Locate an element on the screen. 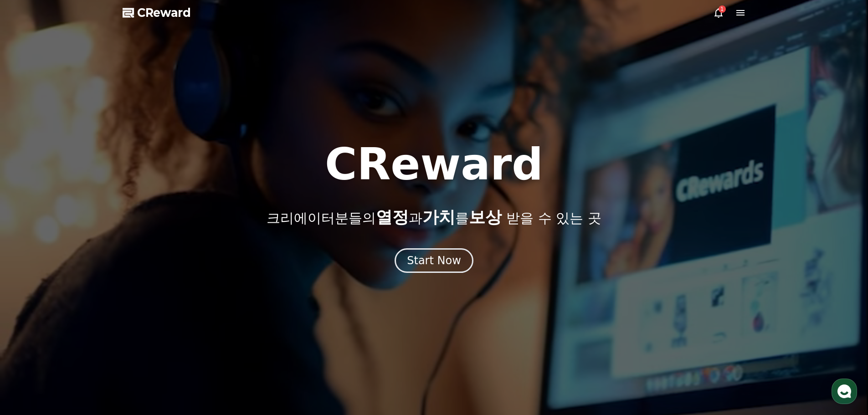 The height and width of the screenshot is (415, 868). a: CReward is located at coordinates (157, 13).